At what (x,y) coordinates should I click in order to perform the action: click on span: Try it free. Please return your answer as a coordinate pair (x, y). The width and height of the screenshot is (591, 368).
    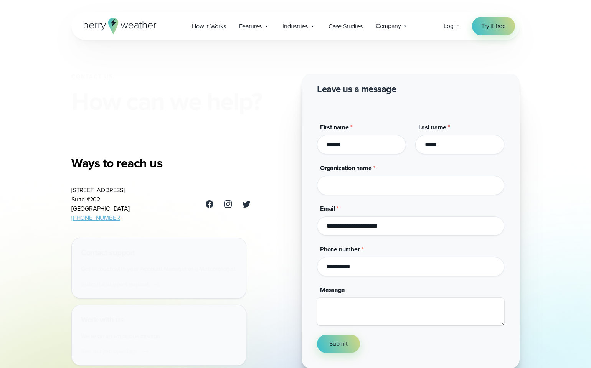
    Looking at the image, I should click on (493, 26).